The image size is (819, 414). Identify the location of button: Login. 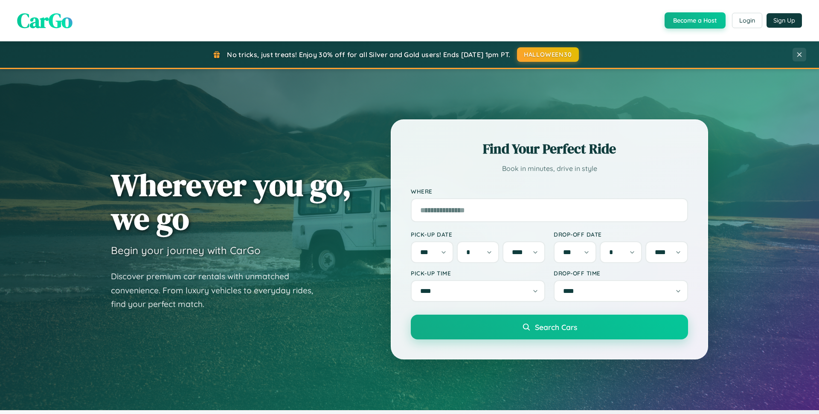
(747, 20).